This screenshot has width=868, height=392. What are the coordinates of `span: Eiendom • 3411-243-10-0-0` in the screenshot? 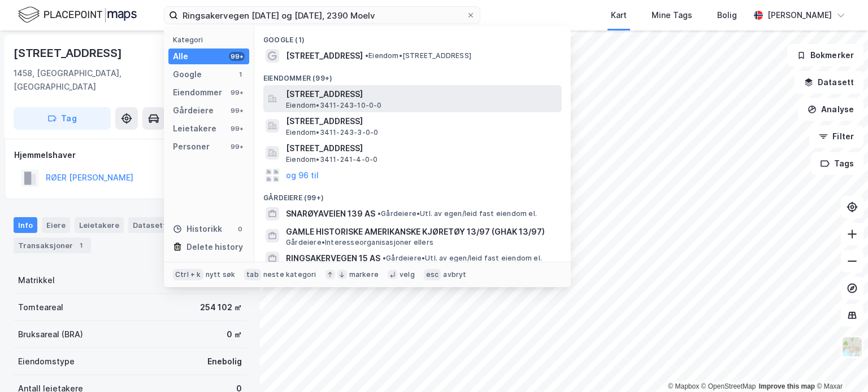 It's located at (334, 105).